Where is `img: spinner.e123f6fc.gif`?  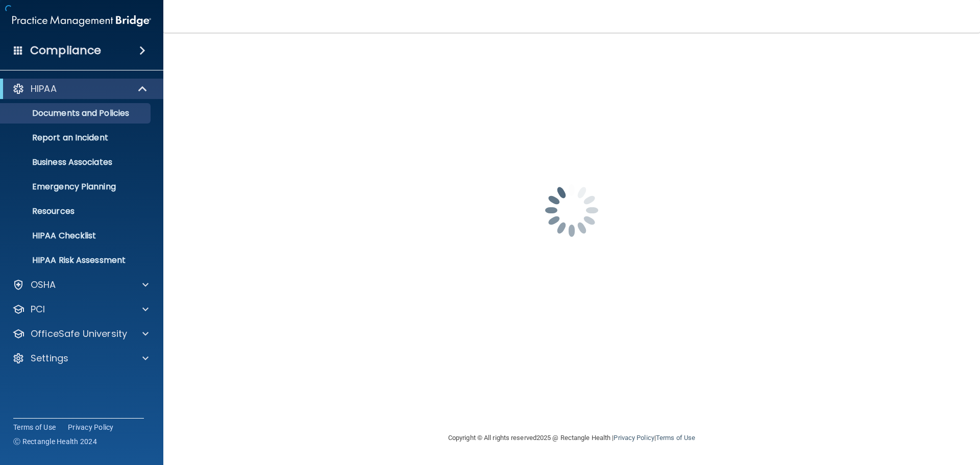 img: spinner.e123f6fc.gif is located at coordinates (571, 210).